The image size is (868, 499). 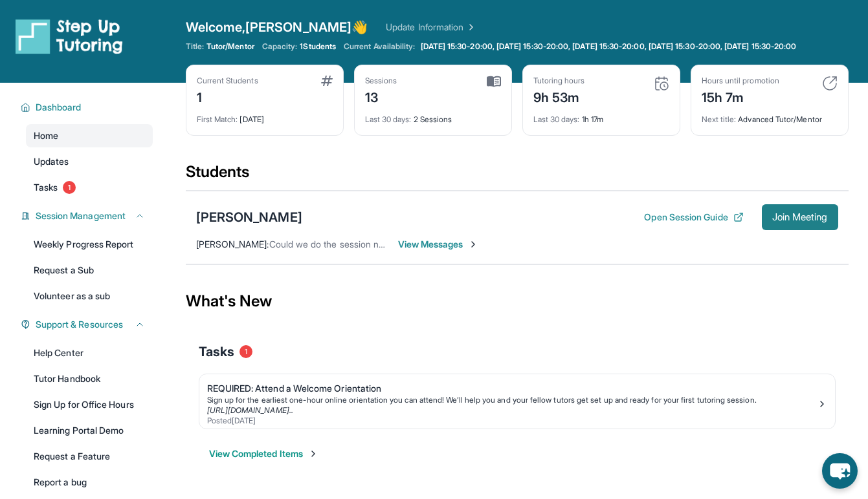 I want to click on span: Session Management, so click(x=81, y=216).